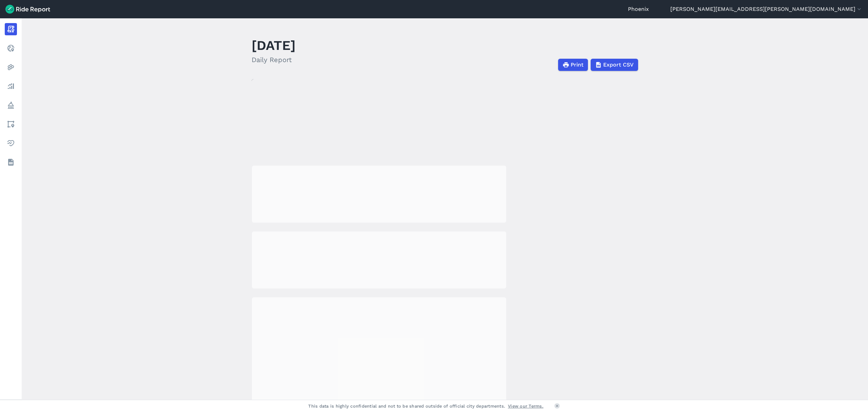  Describe the element at coordinates (11, 29) in the screenshot. I see `a: Report` at that location.